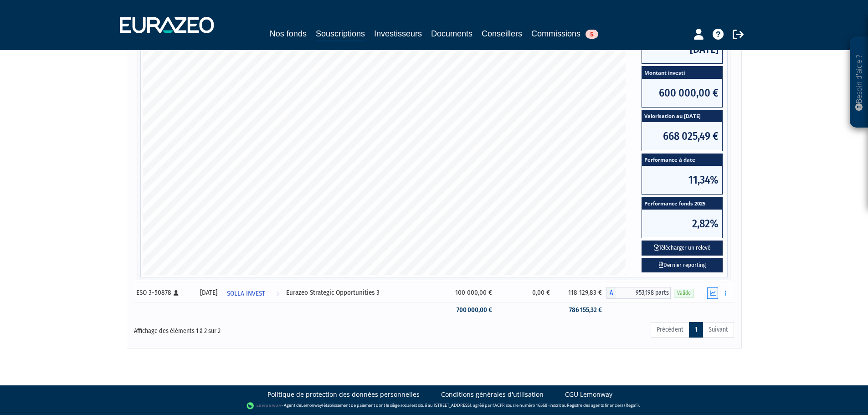 This screenshot has width=868, height=415. What do you see at coordinates (167, 25) in the screenshot?
I see `img: 1732889491-logotype_eurazeo_blanc_rvb.png` at bounding box center [167, 25].